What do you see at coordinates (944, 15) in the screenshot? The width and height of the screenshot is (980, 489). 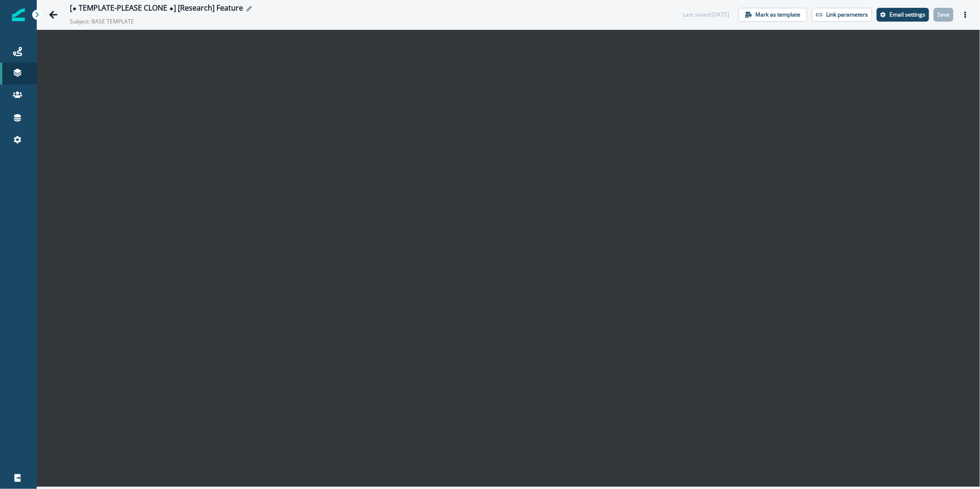 I see `button: Save` at bounding box center [944, 15].